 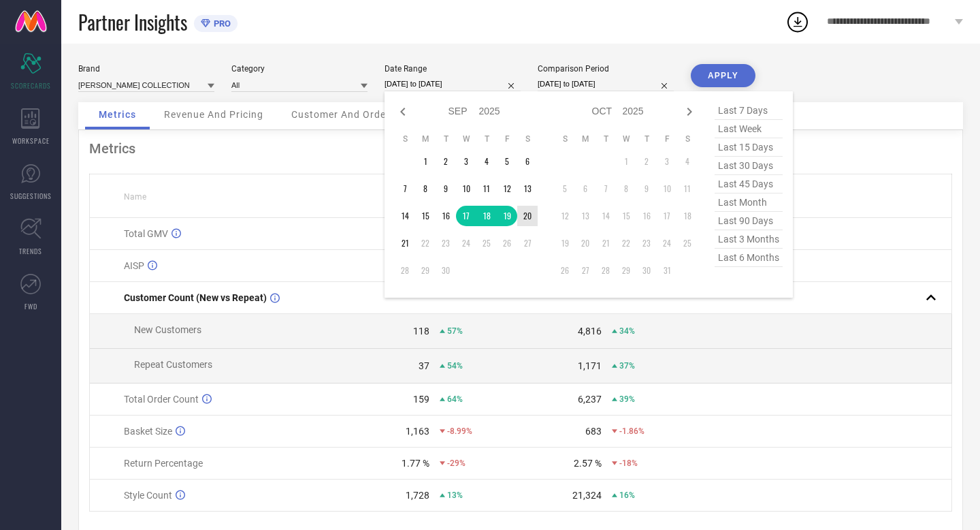 I want to click on td: Sun Sep 21 2025, so click(x=405, y=243).